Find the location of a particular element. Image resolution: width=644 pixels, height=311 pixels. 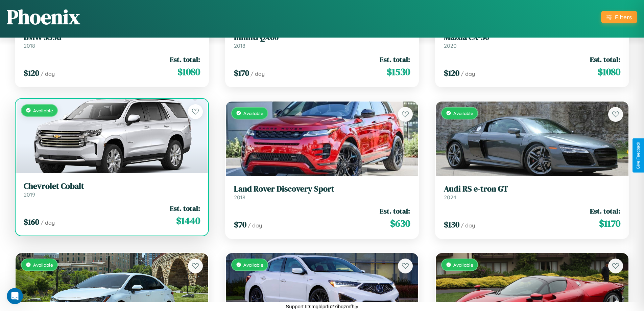

h1: Phoenix is located at coordinates (43, 17).